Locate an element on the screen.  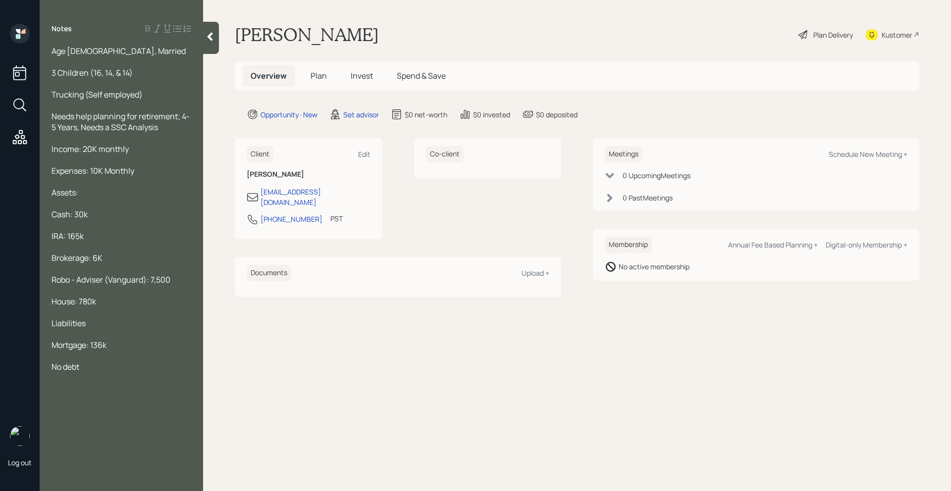
span: Plan is located at coordinates (318, 76).